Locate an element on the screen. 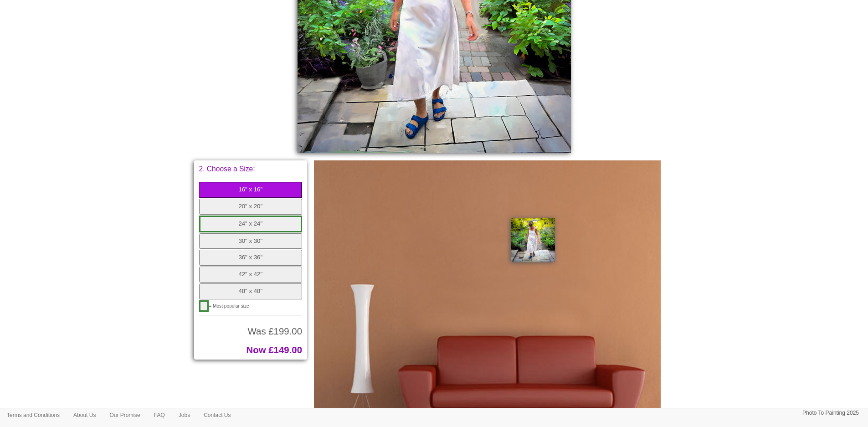  a: Jobs is located at coordinates (184, 415).